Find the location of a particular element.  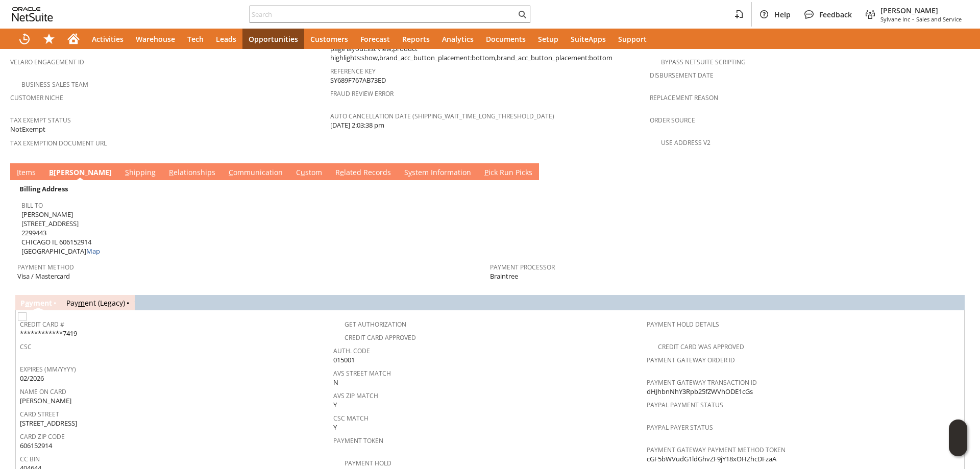

a: Map is located at coordinates (93, 251).